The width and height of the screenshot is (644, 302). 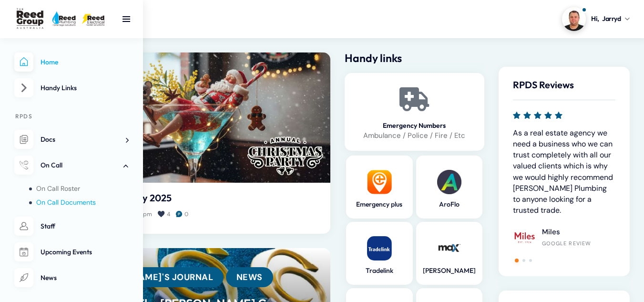 What do you see at coordinates (380, 204) in the screenshot?
I see `a: Emergency plus` at bounding box center [380, 204].